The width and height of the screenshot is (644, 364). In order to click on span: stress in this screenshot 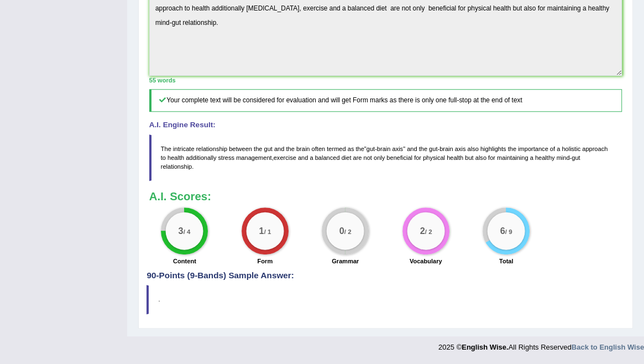, I will do `click(226, 157)`.